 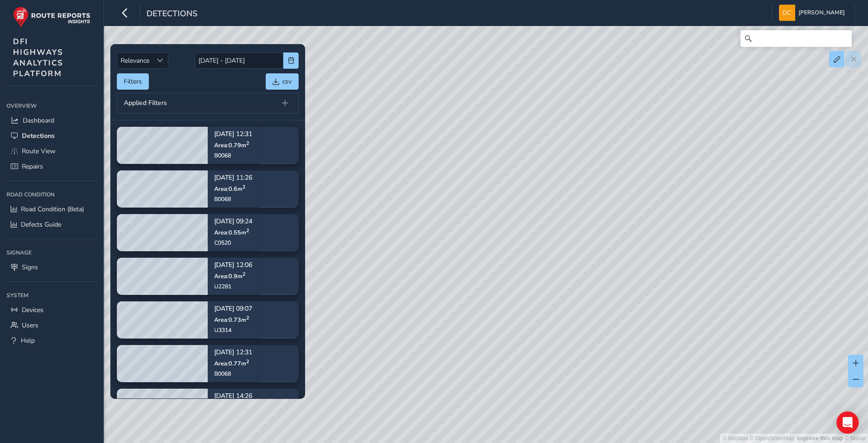 What do you see at coordinates (51, 135) in the screenshot?
I see `a: Detections` at bounding box center [51, 135].